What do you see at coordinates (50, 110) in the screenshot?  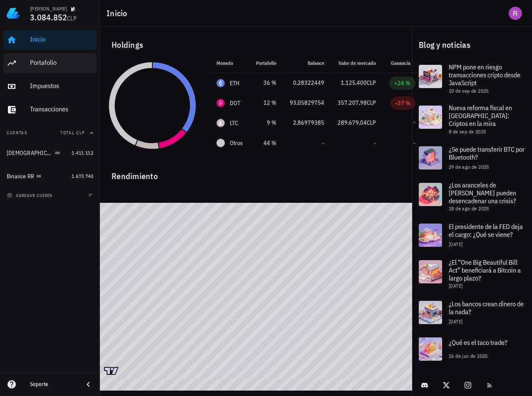 I see `a: Transacciones` at bounding box center [50, 110].